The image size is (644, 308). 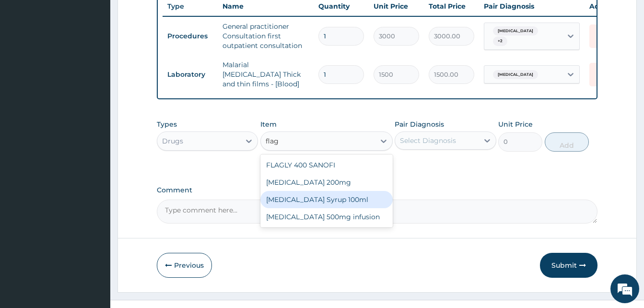 I want to click on td: General practitioner Consultation first outpatient consultation, so click(x=265, y=36).